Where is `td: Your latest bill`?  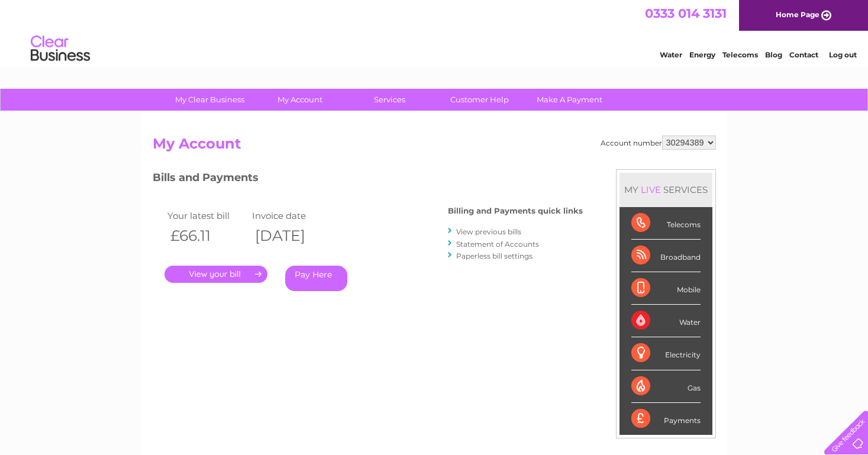
td: Your latest bill is located at coordinates (207, 215).